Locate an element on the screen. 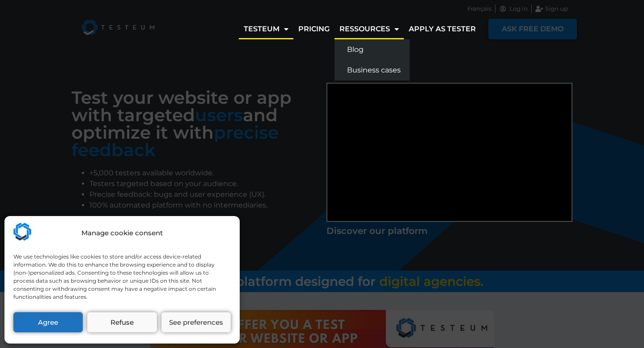 The image size is (644, 348). div: We use technologies like cookies to store and/or access device-related information. We do this to... is located at coordinates (122, 277).